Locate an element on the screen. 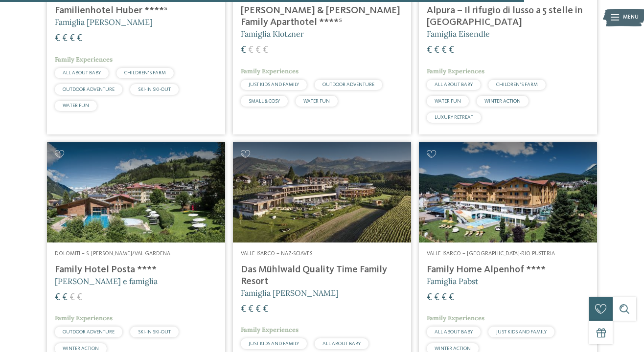  span: SMALL & COSY is located at coordinates (264, 101).